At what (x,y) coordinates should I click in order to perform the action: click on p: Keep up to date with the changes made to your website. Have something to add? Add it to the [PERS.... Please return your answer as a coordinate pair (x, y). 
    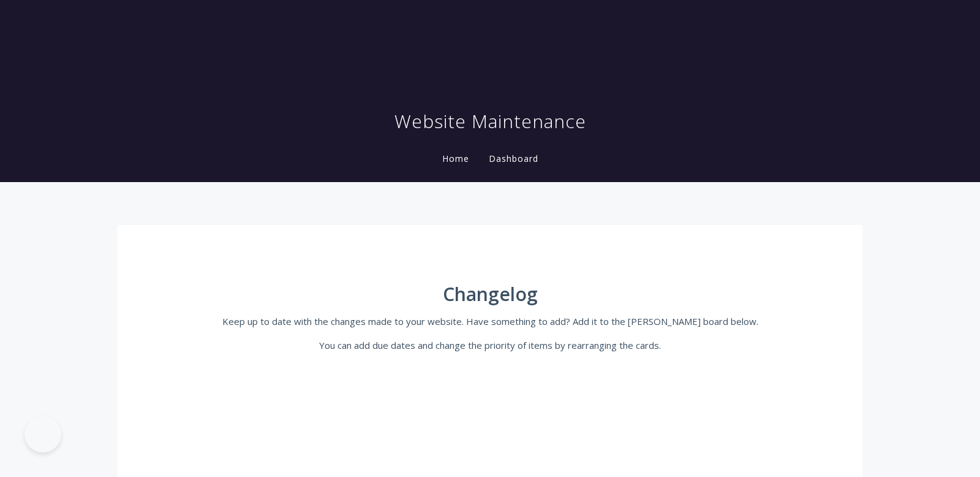
    Looking at the image, I should click on (490, 321).